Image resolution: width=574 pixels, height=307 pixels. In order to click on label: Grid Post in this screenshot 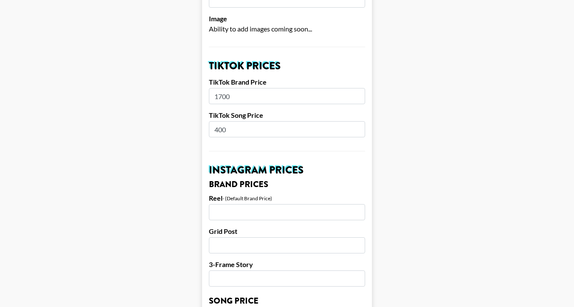, I will do `click(287, 231)`.